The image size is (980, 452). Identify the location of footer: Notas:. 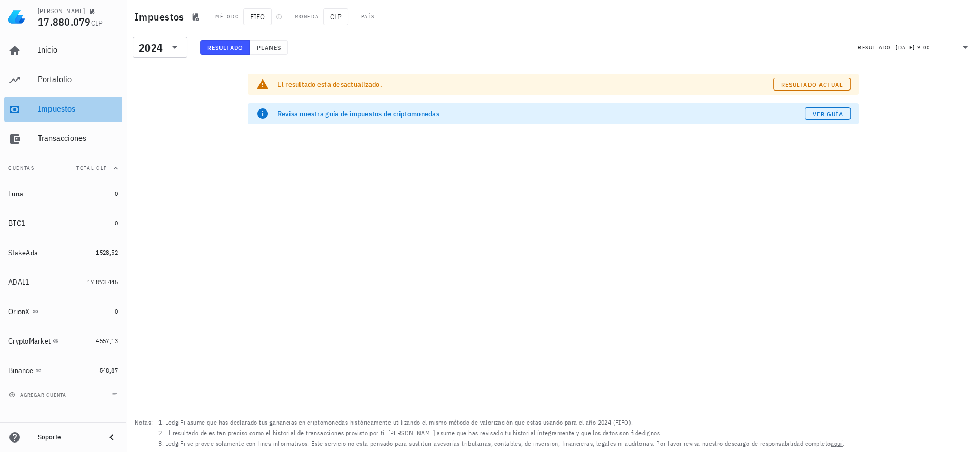
(553, 434).